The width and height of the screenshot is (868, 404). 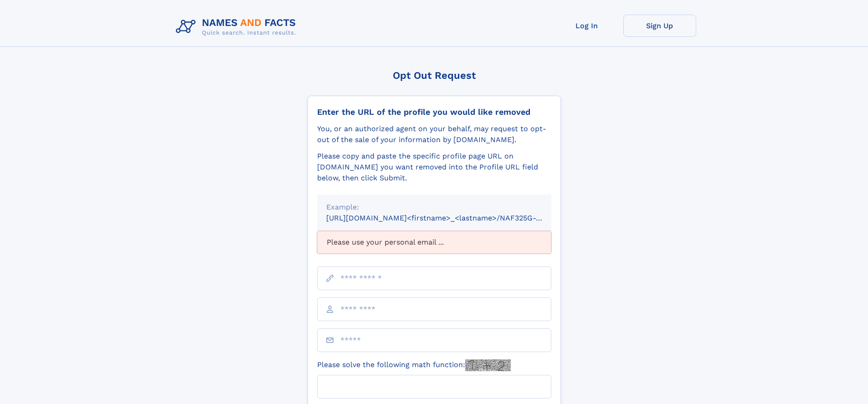 I want to click on div: Enter the URL of the profile you would like removed, so click(x=434, y=112).